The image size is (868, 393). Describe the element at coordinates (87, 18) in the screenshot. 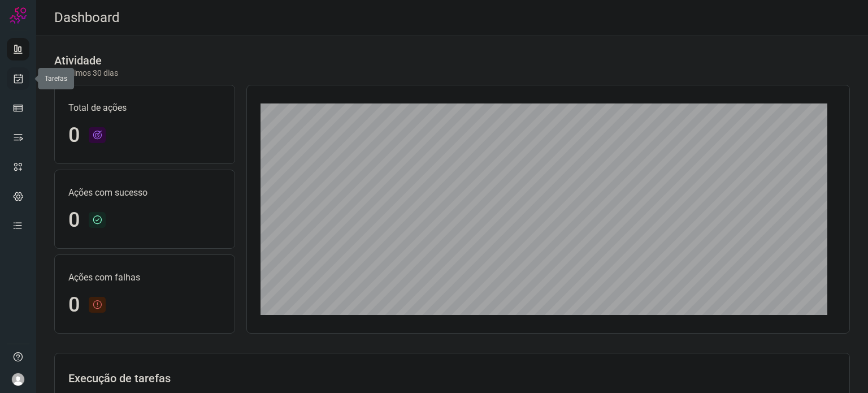

I see `h2: Dashboard` at that location.